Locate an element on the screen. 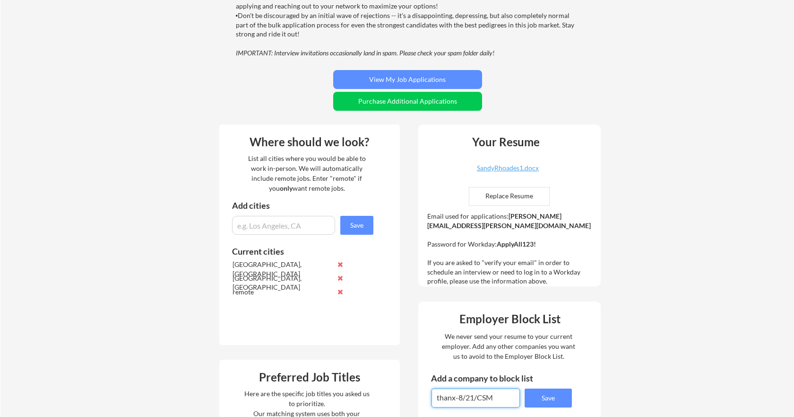 This screenshot has height=417, width=794. div: Your Resume is located at coordinates (506, 142).